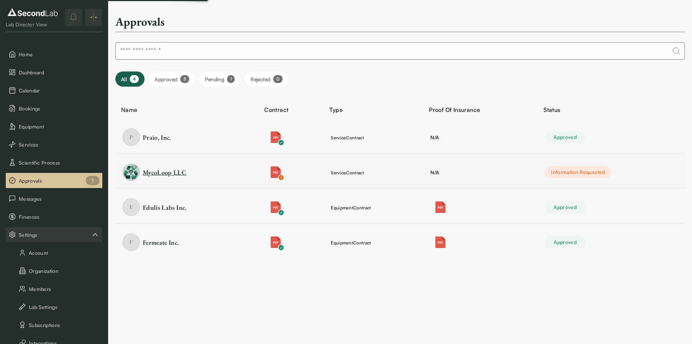 The width and height of the screenshot is (692, 344). I want to click on button: Filter all bookings, so click(130, 79).